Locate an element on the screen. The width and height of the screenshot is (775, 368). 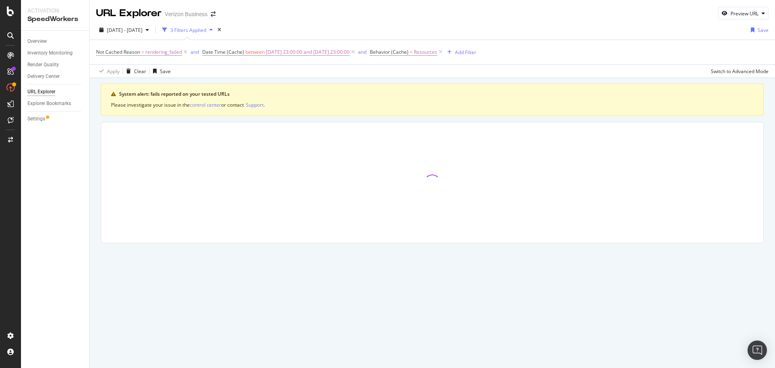
div: System alert: fails reported on your tested URLs is located at coordinates (437, 94).